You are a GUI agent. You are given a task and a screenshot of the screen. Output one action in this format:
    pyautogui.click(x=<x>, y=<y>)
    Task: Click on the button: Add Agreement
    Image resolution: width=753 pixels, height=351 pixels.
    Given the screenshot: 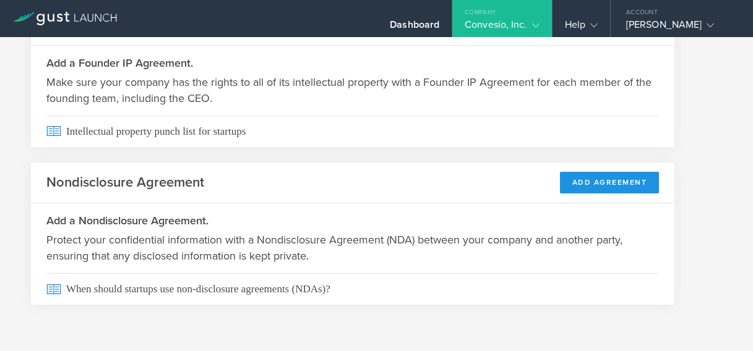 What is the action you would take?
    pyautogui.click(x=609, y=182)
    